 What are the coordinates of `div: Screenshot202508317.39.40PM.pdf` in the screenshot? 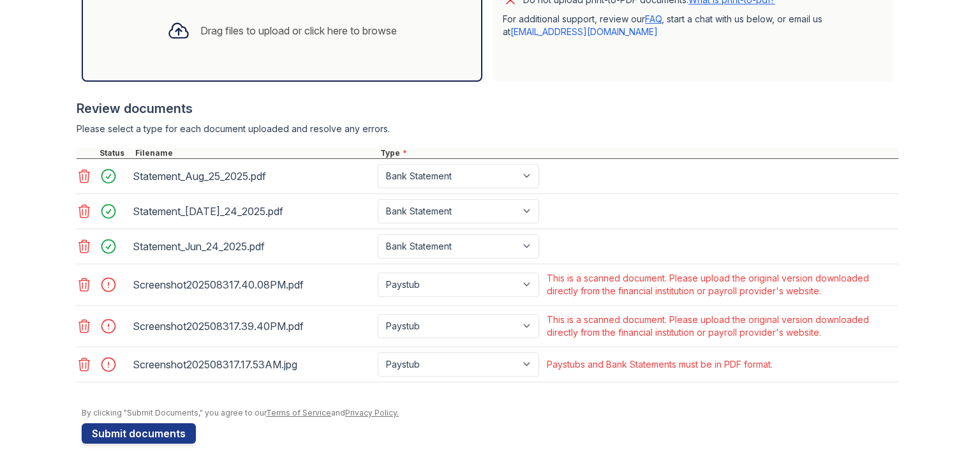 It's located at (252, 327).